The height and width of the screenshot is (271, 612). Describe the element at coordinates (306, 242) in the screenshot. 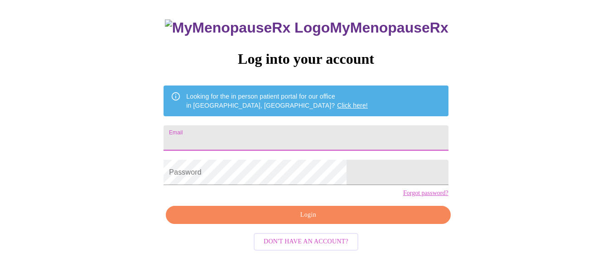

I see `button: Don't have an account?` at that location.